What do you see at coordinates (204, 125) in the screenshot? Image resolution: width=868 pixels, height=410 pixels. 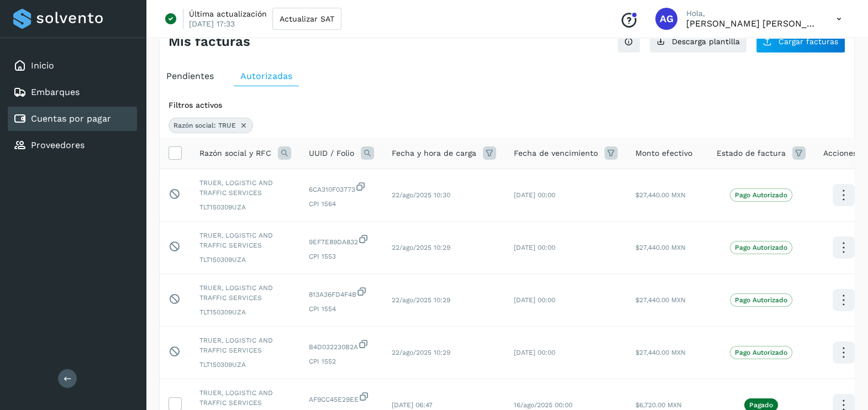 I see `span: Razón social: TRUE` at bounding box center [204, 125].